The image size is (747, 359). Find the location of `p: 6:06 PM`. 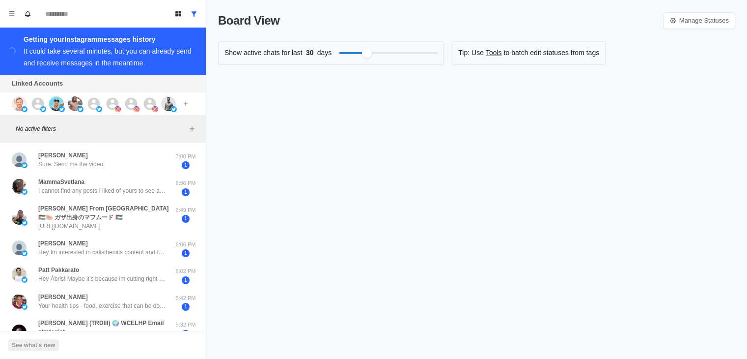

p: 6:06 PM is located at coordinates (186, 244).